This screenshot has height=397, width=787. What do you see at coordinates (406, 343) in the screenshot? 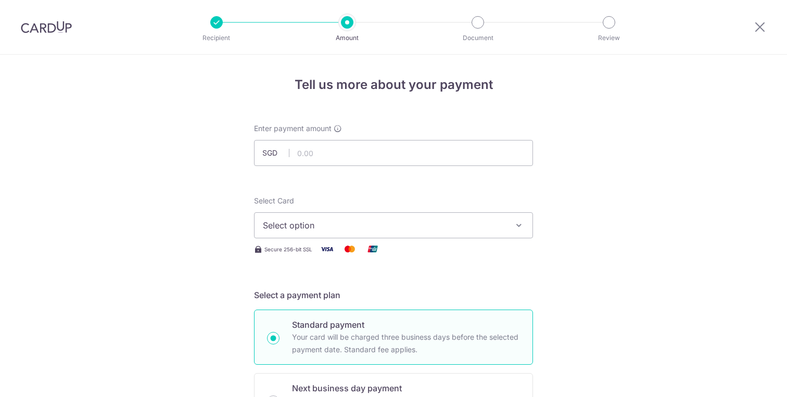
I see `p: Your card will be charged three business days before the selected payment date. Standard fee appl...` at bounding box center [406, 343].